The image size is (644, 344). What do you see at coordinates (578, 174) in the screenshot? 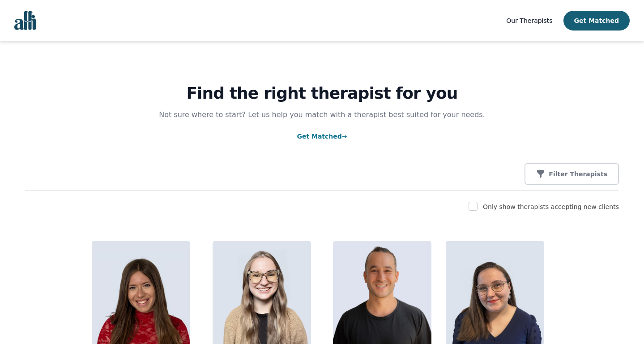
I see `p: Filter Therapists` at bounding box center [578, 174].